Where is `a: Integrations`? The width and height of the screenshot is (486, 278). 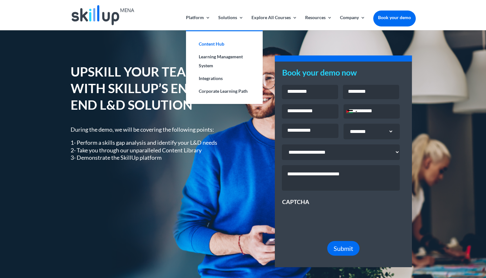 a: Integrations is located at coordinates (224, 79).